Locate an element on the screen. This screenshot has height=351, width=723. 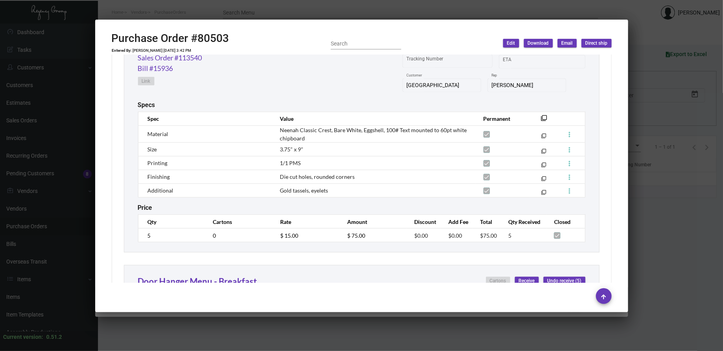
th: Qty Received is located at coordinates (523, 221).